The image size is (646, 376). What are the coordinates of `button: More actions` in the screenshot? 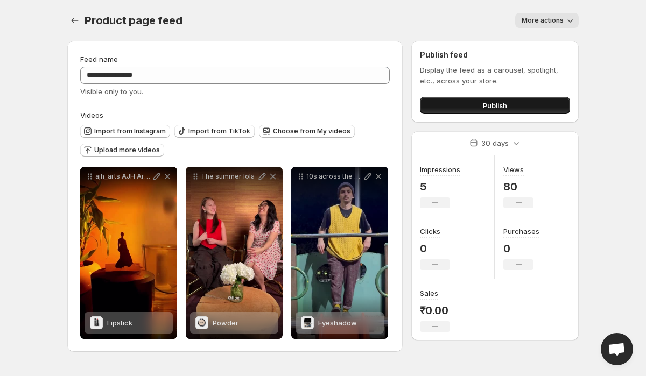 It's located at (547, 20).